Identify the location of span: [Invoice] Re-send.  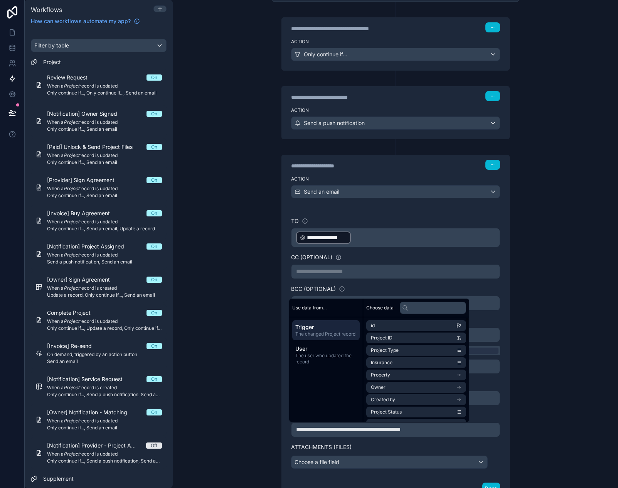
(74, 346).